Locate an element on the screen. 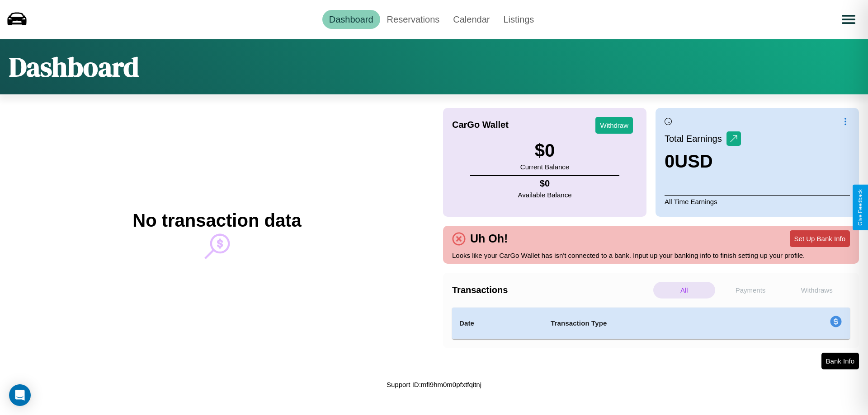 The image size is (868, 415). p: Total Earnings is located at coordinates (695, 138).